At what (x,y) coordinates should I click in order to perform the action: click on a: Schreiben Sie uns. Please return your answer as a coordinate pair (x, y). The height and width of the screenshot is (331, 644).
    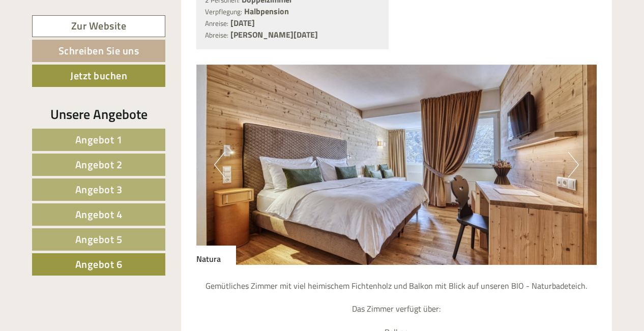
    Looking at the image, I should click on (99, 51).